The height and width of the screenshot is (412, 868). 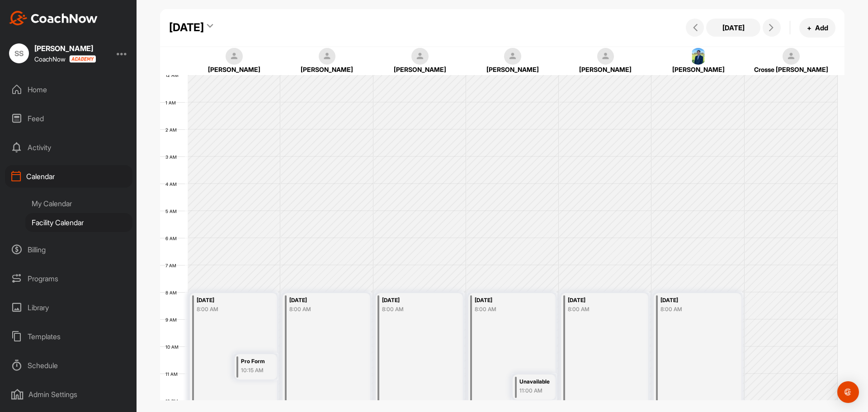 What do you see at coordinates (68, 278) in the screenshot?
I see `div: Programs` at bounding box center [68, 278].